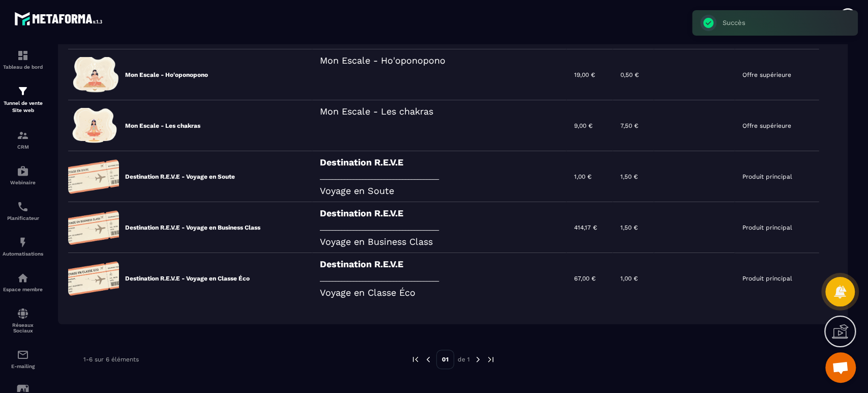 The image size is (868, 393). What do you see at coordinates (23, 99) in the screenshot?
I see `a: formationformationTunnel de vente Site web` at bounding box center [23, 99].